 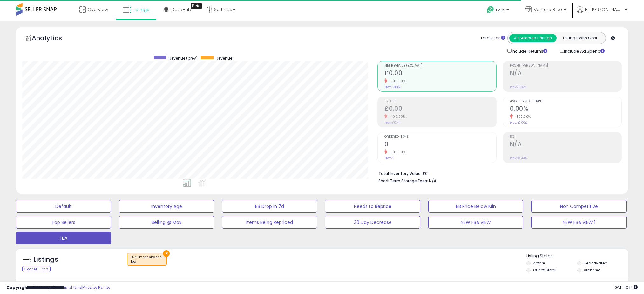 What do you see at coordinates (63, 206) in the screenshot?
I see `button: Default` at bounding box center [63, 206].